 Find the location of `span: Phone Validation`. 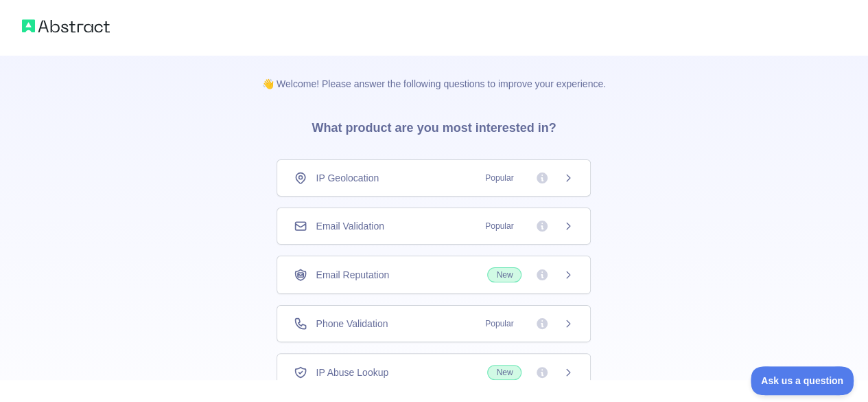

span: Phone Validation is located at coordinates (351, 323).